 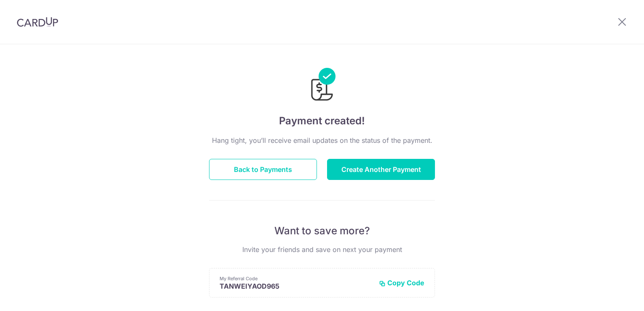 What do you see at coordinates (381, 169) in the screenshot?
I see `button: Create Another Payment` at bounding box center [381, 169].